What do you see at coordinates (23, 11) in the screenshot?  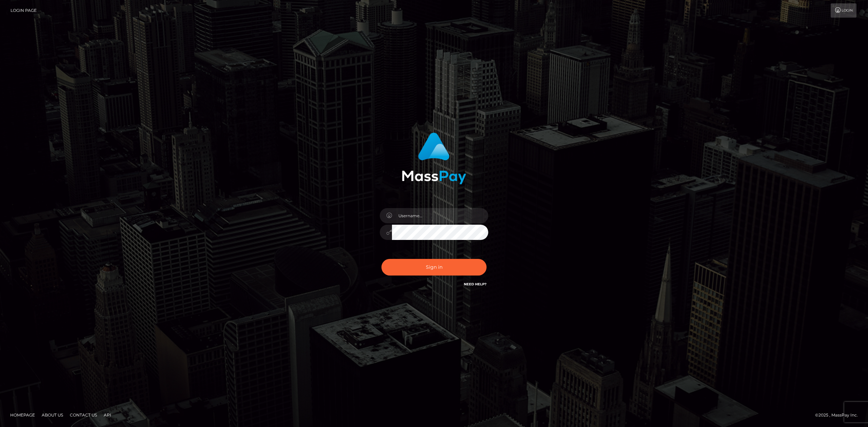 I see `a: Login Page` at bounding box center [23, 11].